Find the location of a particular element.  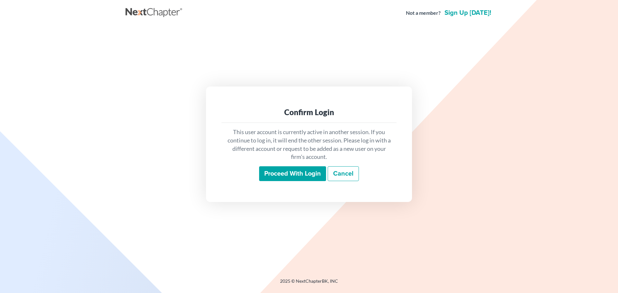

p: This user account is currently active in another session. If you continue to log in, it will end ... is located at coordinates (309, 144).